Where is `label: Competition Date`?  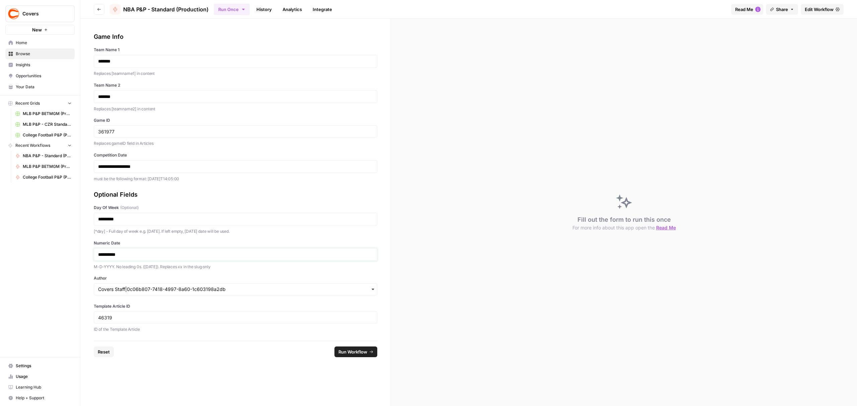 label: Competition Date is located at coordinates (235, 155).